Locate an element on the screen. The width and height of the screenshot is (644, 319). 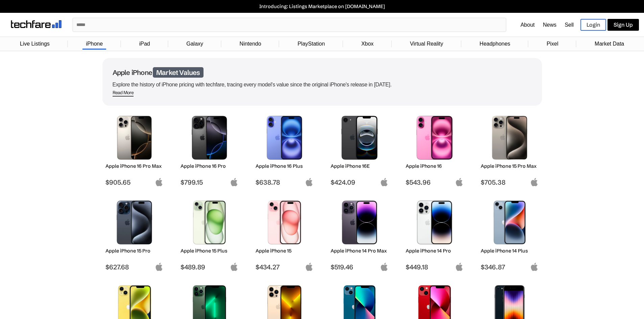
span: $424.09 is located at coordinates (360, 182).